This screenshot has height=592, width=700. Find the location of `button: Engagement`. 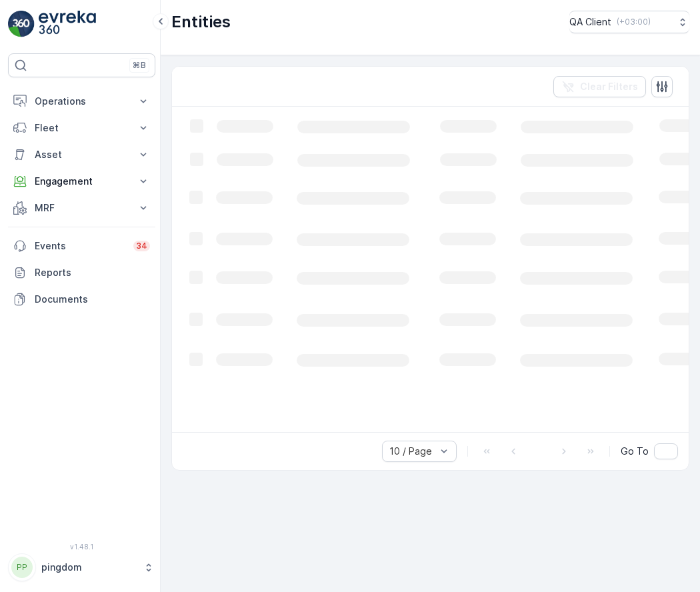

button: Engagement is located at coordinates (82, 181).